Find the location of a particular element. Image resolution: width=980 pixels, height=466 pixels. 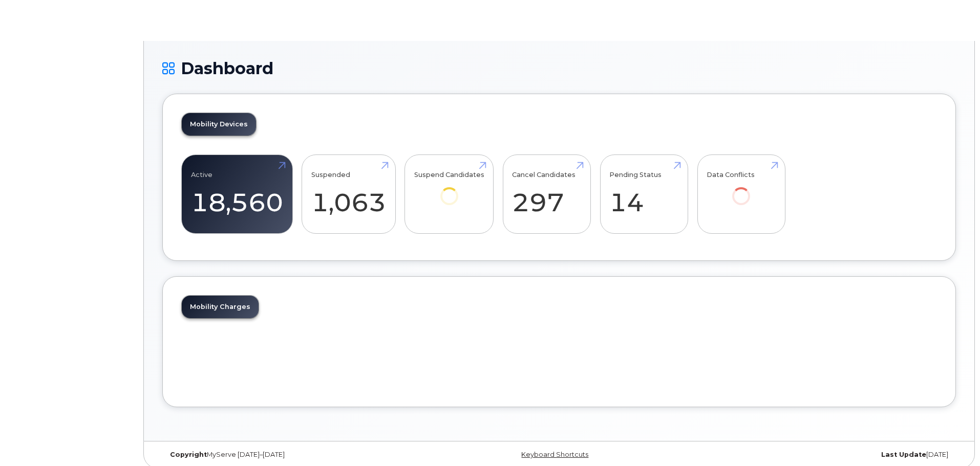

h1: Dashboard is located at coordinates (559, 68).